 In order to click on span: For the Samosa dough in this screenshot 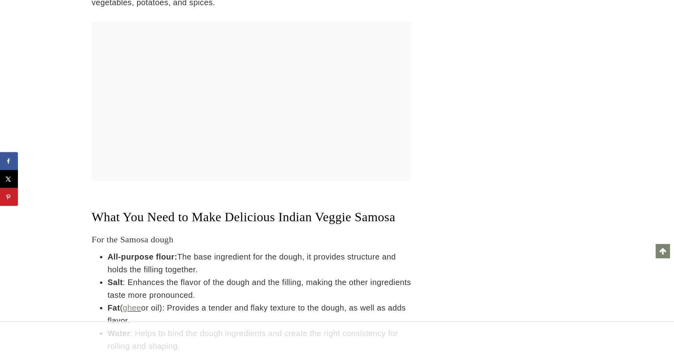, I will do `click(132, 239)`.